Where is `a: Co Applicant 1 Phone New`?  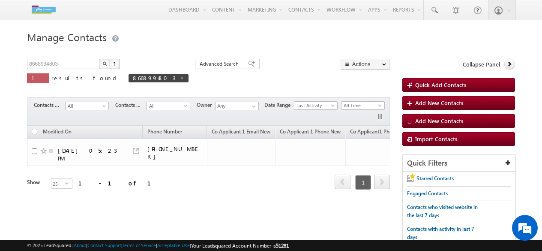
a: Co Applicant 1 Phone New is located at coordinates (310, 132).